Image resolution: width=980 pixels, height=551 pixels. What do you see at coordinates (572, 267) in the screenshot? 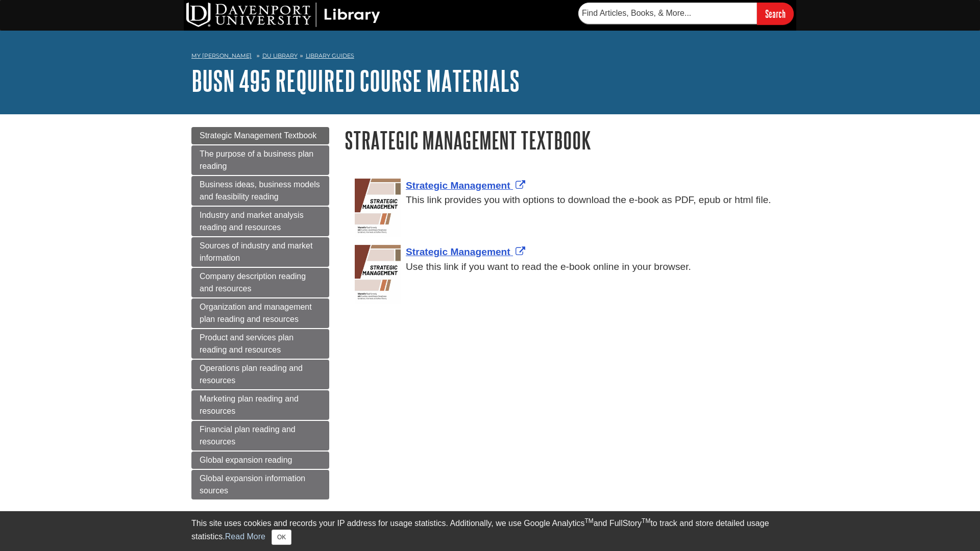
I see `div: Use this link if you want to read the e-book online in your browser.` at bounding box center [572, 267].